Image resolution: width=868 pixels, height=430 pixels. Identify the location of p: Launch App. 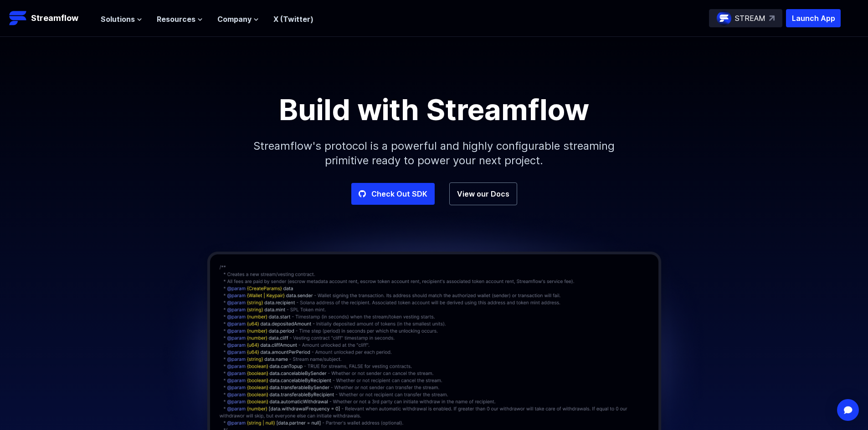
(813, 18).